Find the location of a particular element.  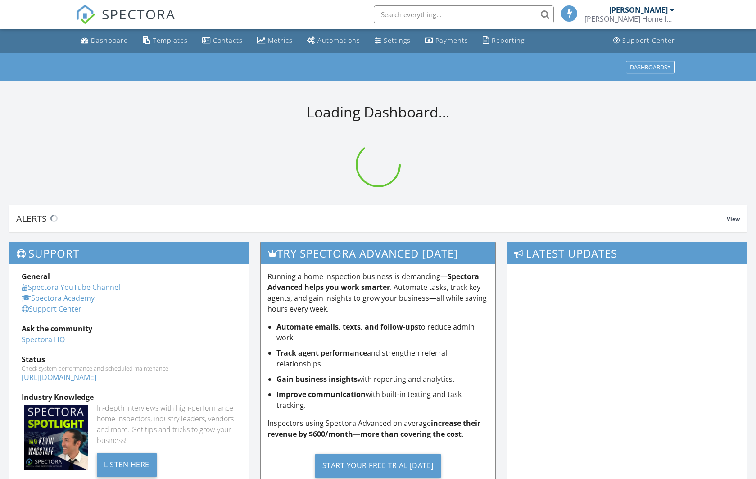

strong: Improve communication is located at coordinates (321, 394).